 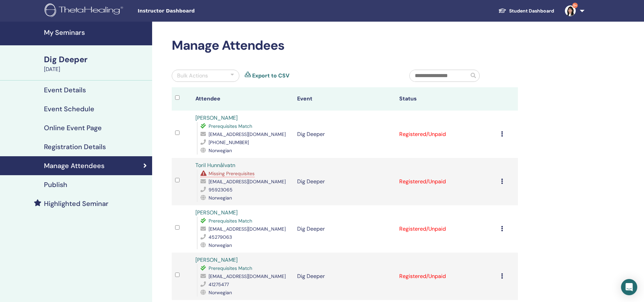 I want to click on h4: Registration Details, so click(x=75, y=147).